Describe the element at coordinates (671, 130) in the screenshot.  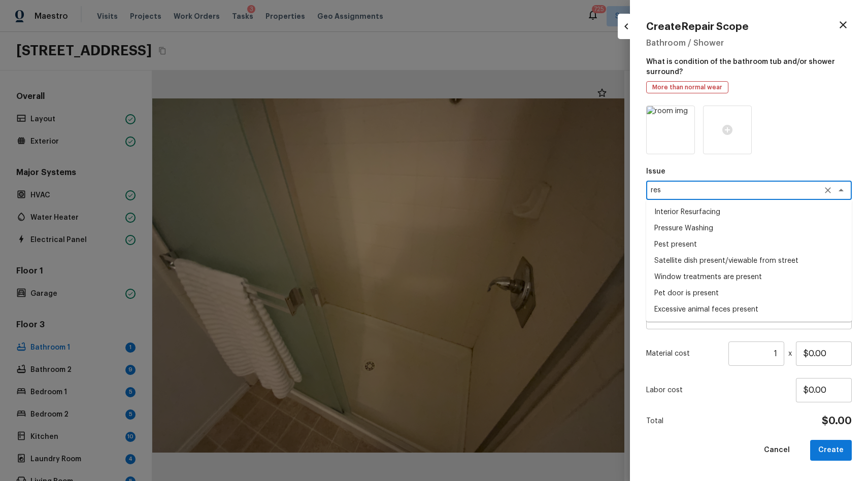
I see `img: room img` at that location.